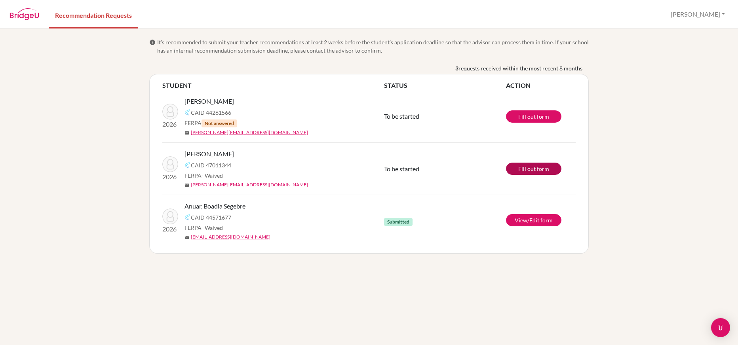 This screenshot has height=345, width=738. I want to click on img: Anuar, Boadla Segebre, so click(170, 216).